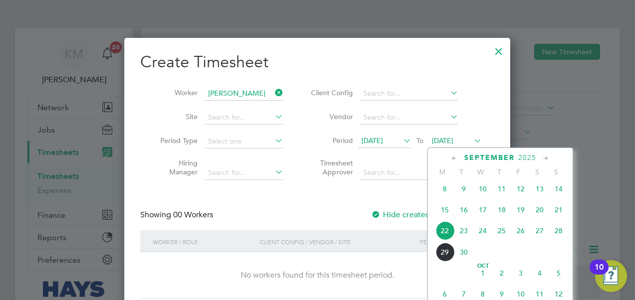  I want to click on span: 8, so click(445, 189).